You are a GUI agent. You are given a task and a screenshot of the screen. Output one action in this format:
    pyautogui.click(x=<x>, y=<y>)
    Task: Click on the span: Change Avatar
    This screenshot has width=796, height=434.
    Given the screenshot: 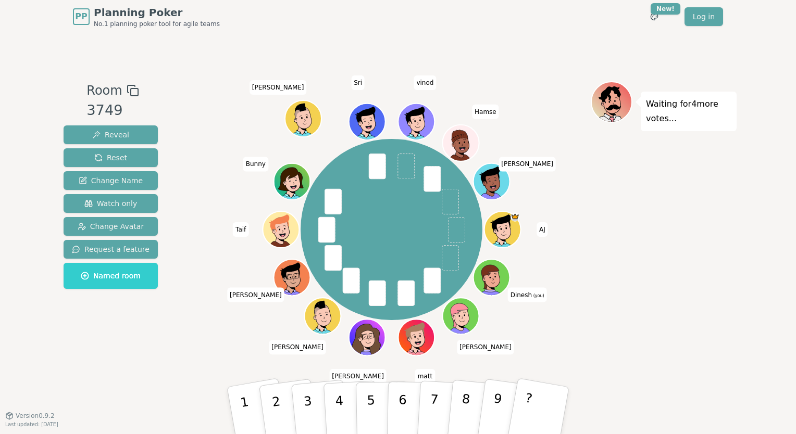 What is the action you would take?
    pyautogui.click(x=111, y=227)
    